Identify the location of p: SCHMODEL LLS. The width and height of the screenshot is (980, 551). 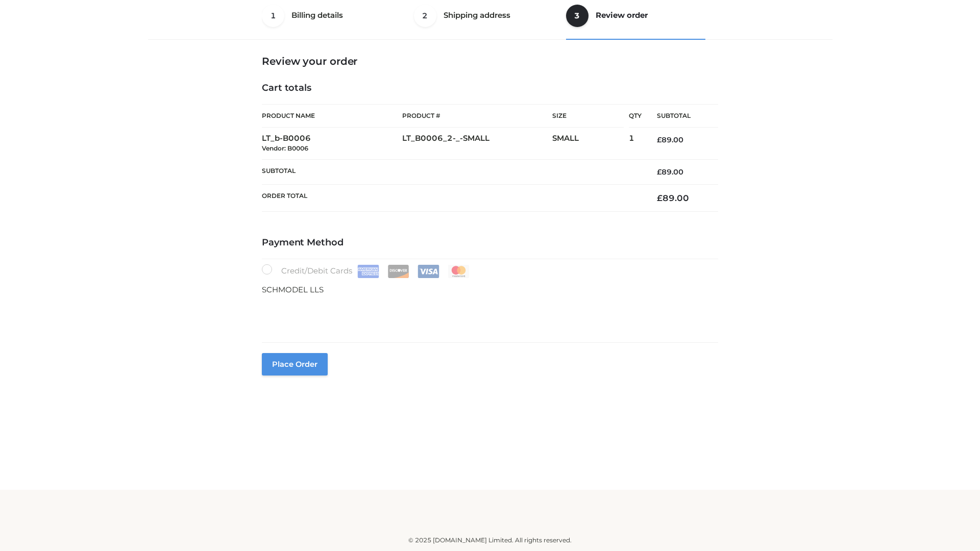
(490, 290).